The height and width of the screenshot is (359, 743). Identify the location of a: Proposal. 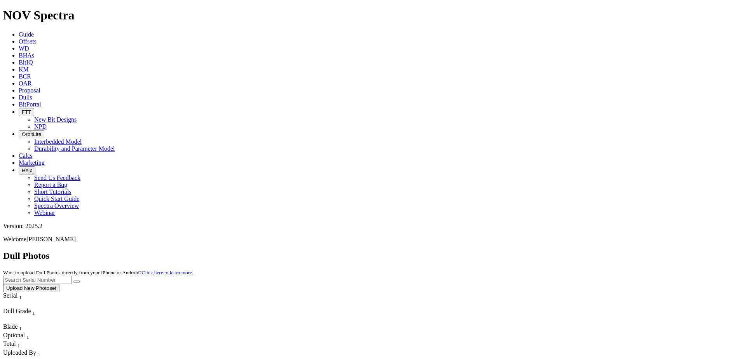
(30, 90).